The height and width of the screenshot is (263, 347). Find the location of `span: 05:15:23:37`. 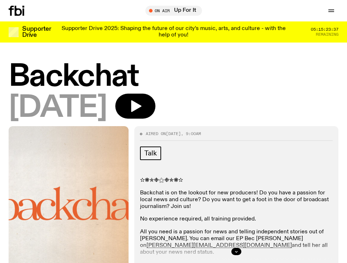

span: 05:15:23:37 is located at coordinates (324, 29).